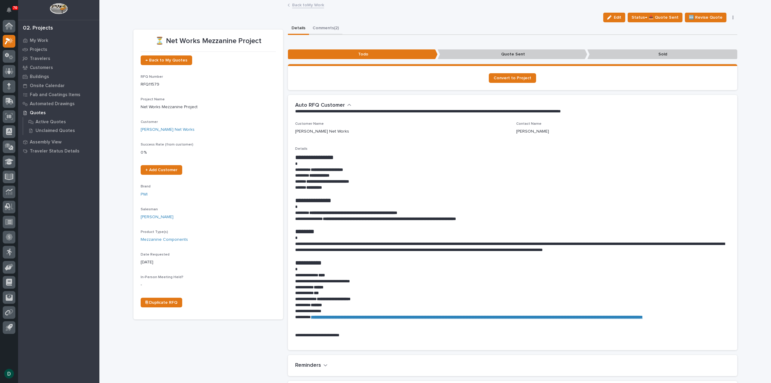 This screenshot has height=383, width=771. I want to click on a: PWI, so click(144, 194).